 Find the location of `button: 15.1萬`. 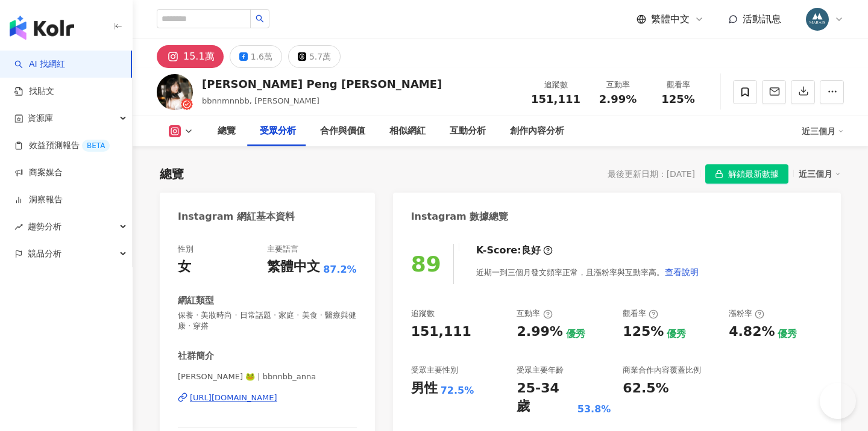

button: 15.1萬 is located at coordinates (190, 57).